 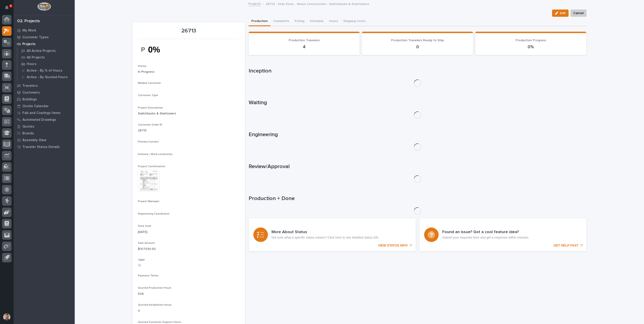 I want to click on a: Assembly View, so click(x=44, y=140).